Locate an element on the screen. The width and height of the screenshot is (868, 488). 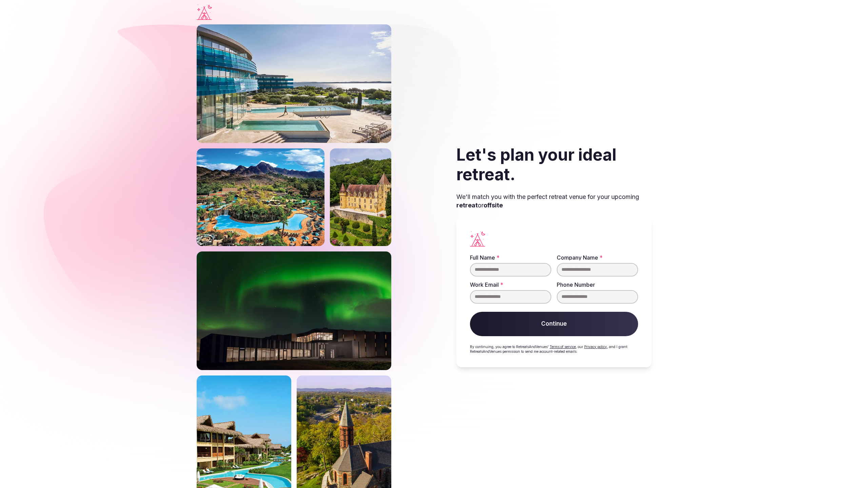
img: Phoenix river ranch resort is located at coordinates (261, 198).